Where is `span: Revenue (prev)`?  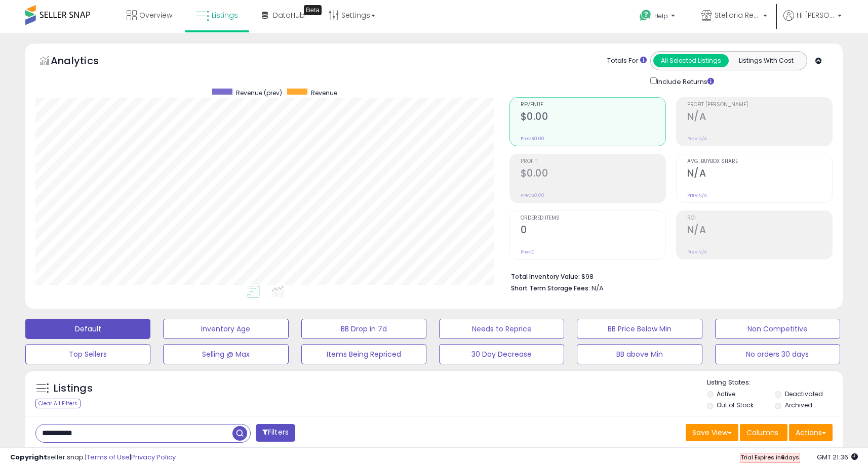 span: Revenue (prev) is located at coordinates (259, 93).